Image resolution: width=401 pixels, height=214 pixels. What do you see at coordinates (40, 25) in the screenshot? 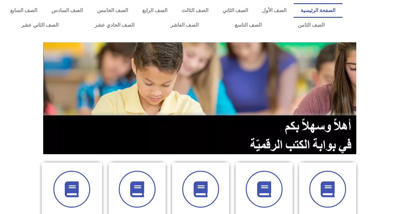
I see `a: الصف الثاني عشر` at bounding box center [40, 25].